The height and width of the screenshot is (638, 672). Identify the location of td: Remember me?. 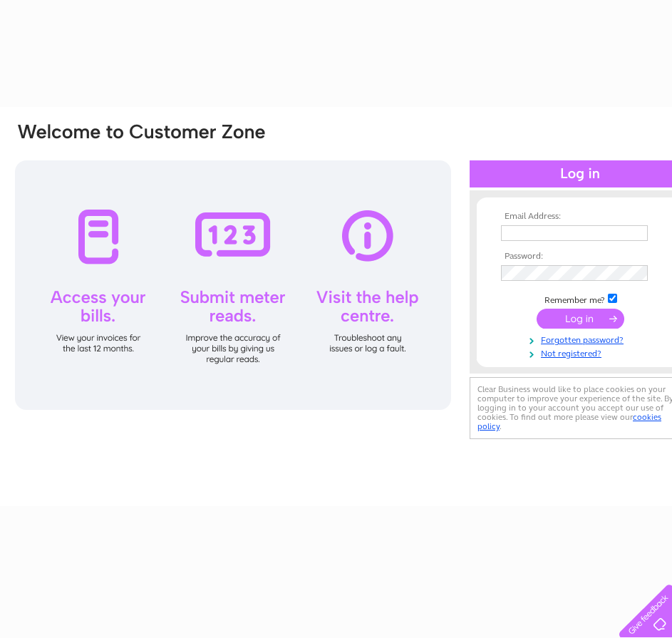
(581, 298).